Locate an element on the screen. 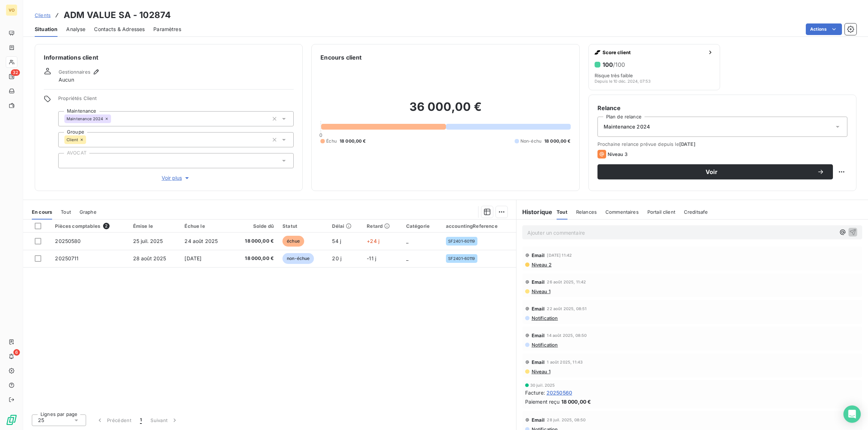 The width and height of the screenshot is (868, 430). span: Risque très faible is located at coordinates (614, 75).